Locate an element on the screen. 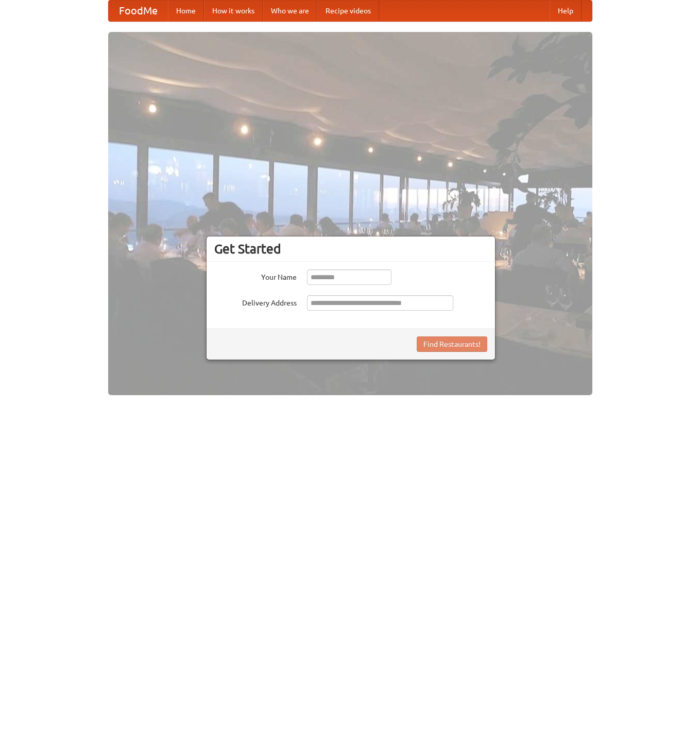 Image resolution: width=700 pixels, height=729 pixels. a: FoodMe is located at coordinates (138, 11).